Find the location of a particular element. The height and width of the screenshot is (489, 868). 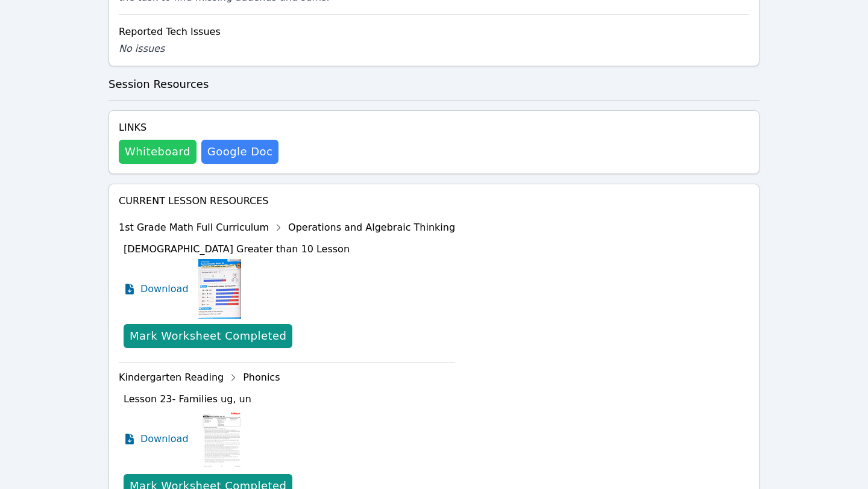

button: Whiteboard is located at coordinates (157, 152).